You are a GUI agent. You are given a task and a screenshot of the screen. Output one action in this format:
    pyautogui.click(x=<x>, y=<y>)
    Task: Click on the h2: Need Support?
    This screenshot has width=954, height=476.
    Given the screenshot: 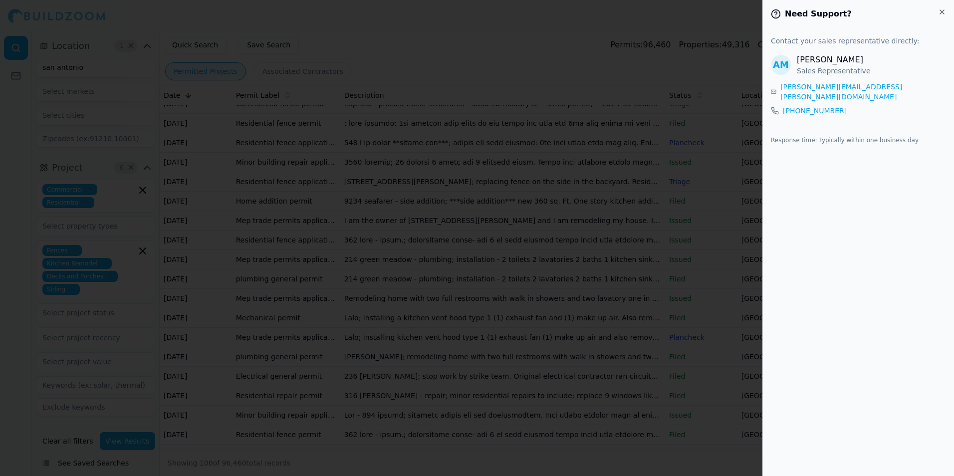 What is the action you would take?
    pyautogui.click(x=859, y=14)
    